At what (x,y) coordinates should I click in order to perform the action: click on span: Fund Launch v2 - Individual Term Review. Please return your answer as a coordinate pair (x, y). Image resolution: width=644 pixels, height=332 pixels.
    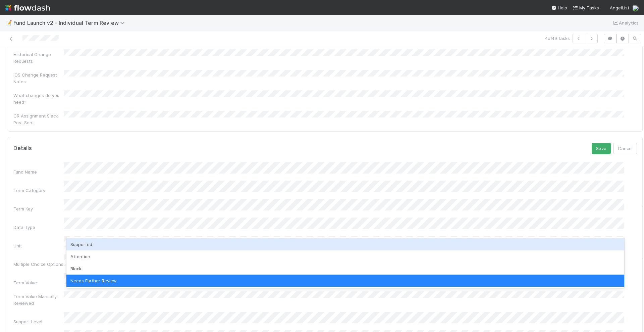
    Looking at the image, I should click on (70, 23).